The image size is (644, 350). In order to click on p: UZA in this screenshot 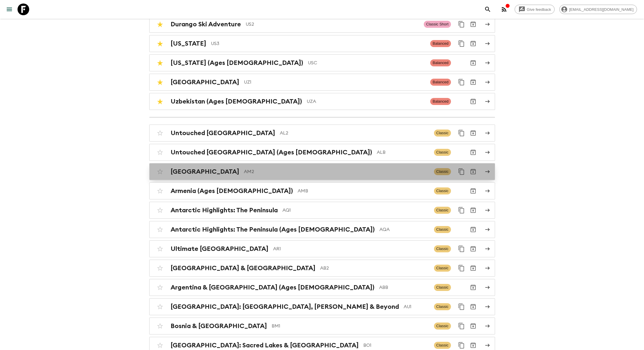, I will do `click(367, 102)`.